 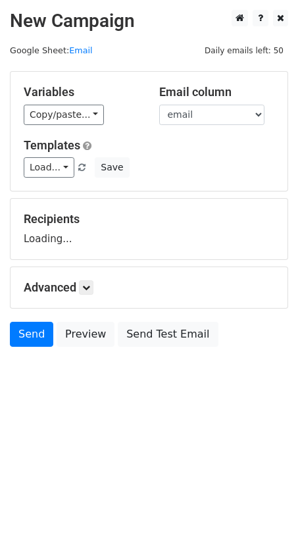 I want to click on h5: Email column, so click(x=217, y=92).